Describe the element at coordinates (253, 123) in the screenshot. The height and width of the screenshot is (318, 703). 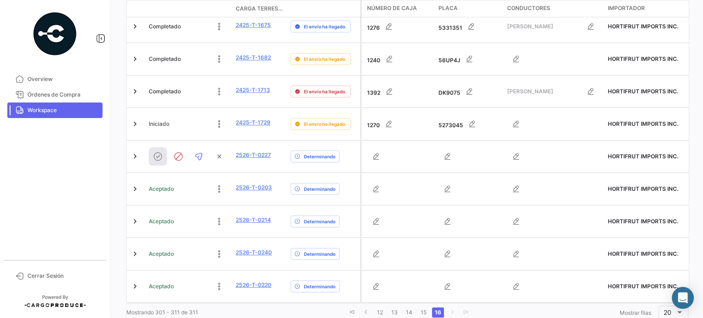
I see `a: 2425-T-1729` at that location.